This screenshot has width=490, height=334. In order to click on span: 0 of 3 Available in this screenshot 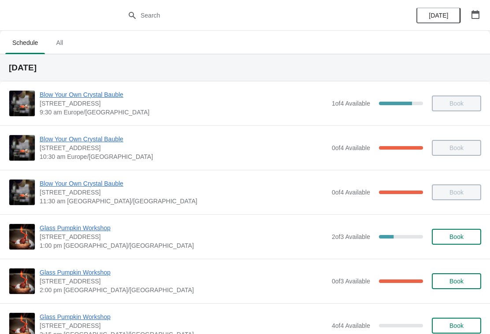, I will do `click(351, 281)`.